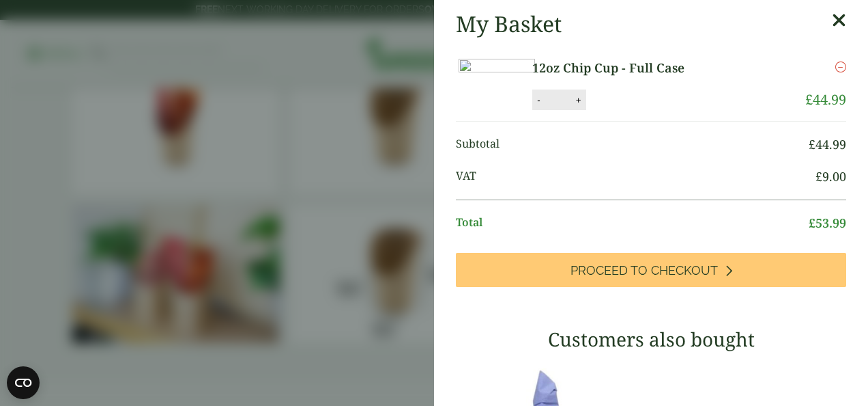 Image resolution: width=868 pixels, height=406 pixels. Describe the element at coordinates (632, 223) in the screenshot. I see `span: Total` at that location.